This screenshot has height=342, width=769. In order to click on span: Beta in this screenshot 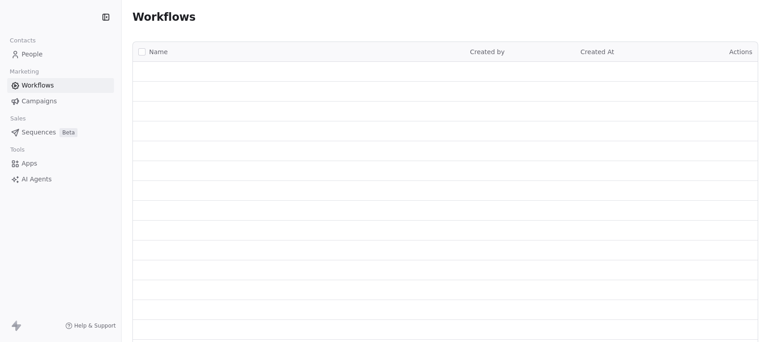, I will do `click(69, 133)`.